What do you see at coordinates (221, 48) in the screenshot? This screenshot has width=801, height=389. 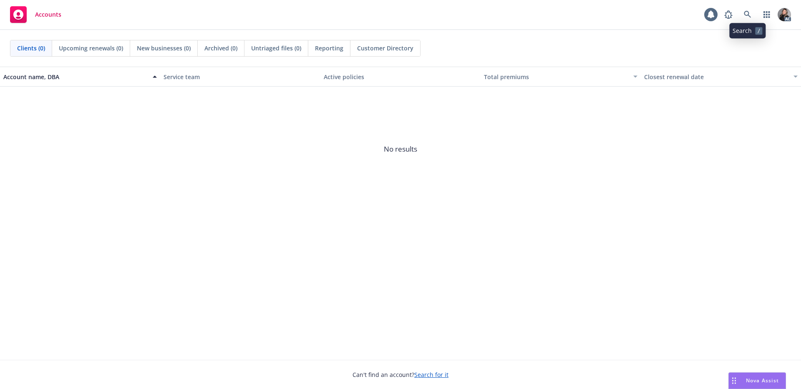 I see `span: Archived (0)` at bounding box center [221, 48].